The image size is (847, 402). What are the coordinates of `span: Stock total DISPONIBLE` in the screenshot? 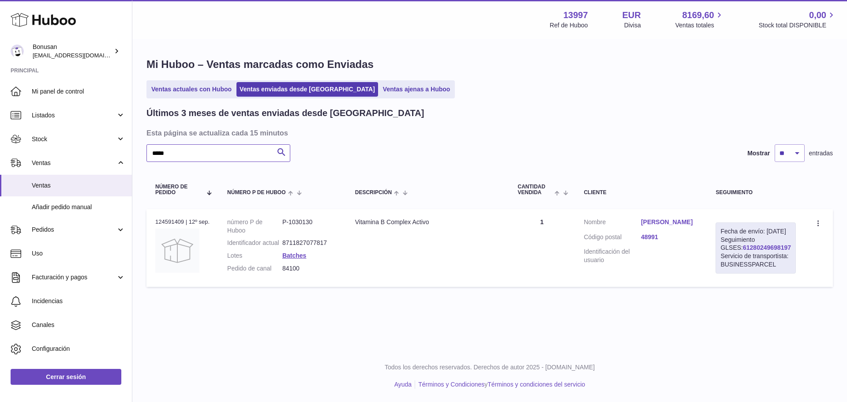 It's located at (798, 25).